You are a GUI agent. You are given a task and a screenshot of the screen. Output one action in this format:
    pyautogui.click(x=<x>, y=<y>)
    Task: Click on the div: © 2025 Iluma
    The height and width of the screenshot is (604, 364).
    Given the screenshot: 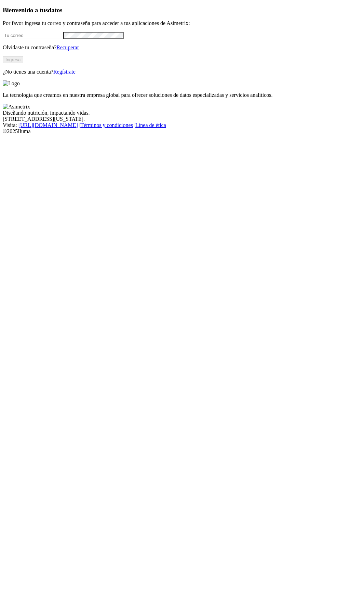 What is the action you would take?
    pyautogui.click(x=182, y=131)
    